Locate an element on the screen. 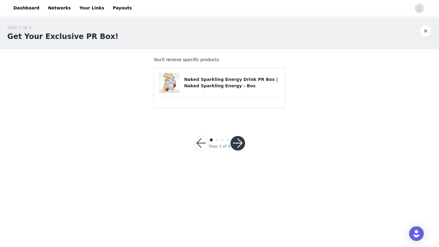 The width and height of the screenshot is (439, 247). div: STEP 1 OF 4 is located at coordinates (63, 28).